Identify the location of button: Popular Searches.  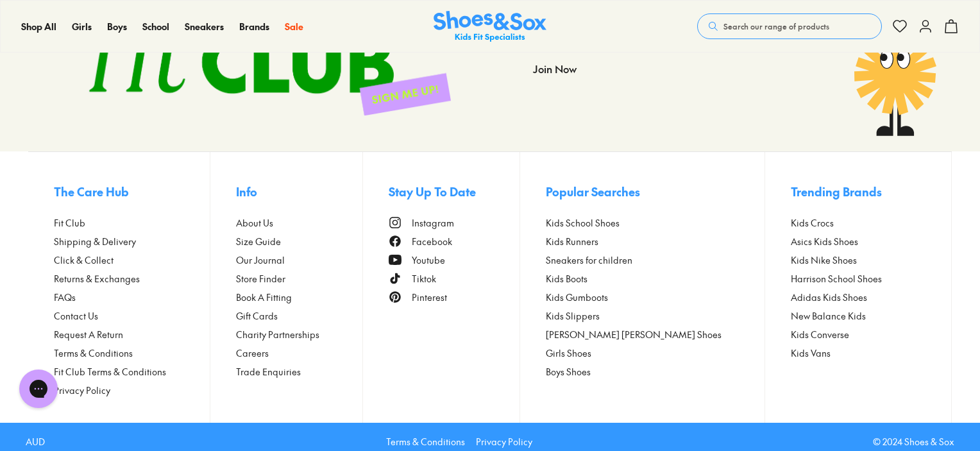
(655, 192).